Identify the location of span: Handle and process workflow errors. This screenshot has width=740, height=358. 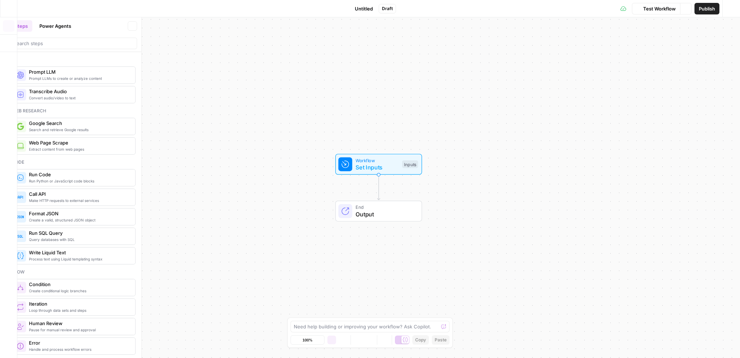
(79, 349).